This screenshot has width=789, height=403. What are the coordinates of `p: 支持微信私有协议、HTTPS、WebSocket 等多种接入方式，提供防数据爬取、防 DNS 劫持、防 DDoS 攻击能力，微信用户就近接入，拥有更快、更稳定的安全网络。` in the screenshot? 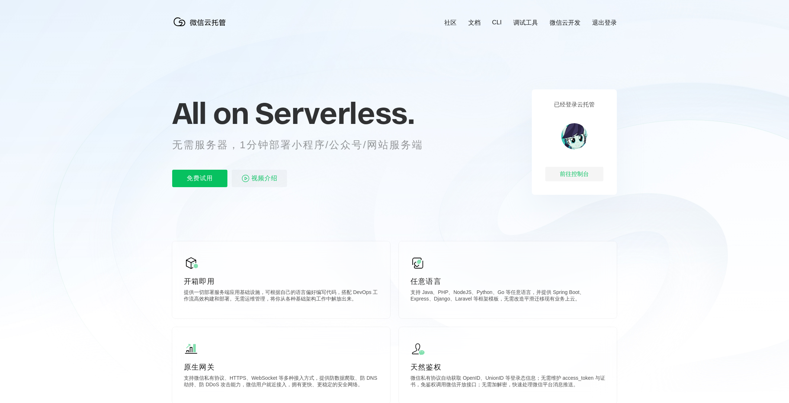 It's located at (281, 382).